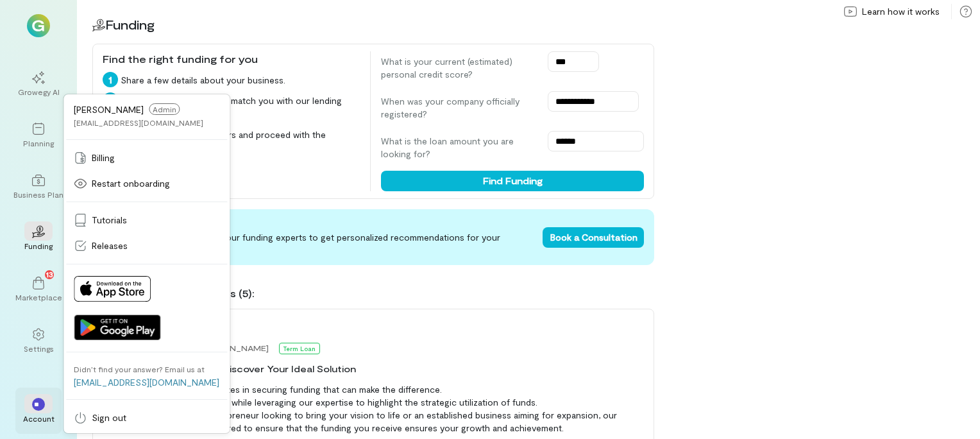  Describe the element at coordinates (38, 84) in the screenshot. I see `a: Growegy AI` at that location.